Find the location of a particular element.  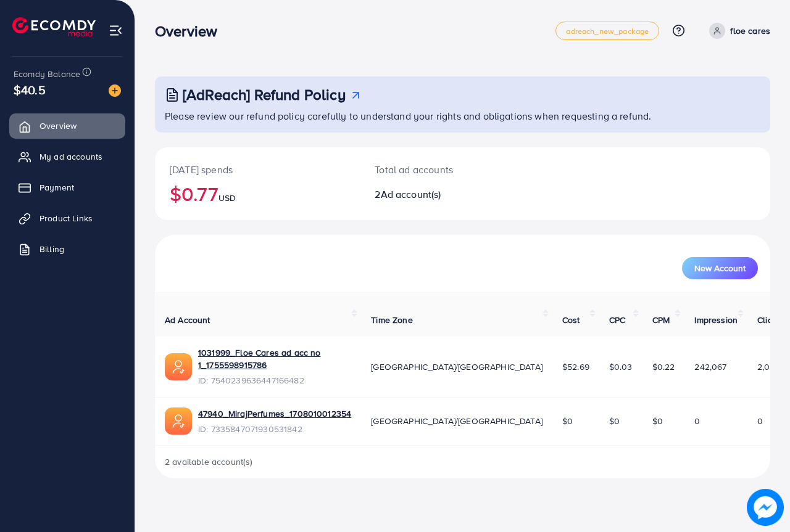

img: logo is located at coordinates (54, 27).